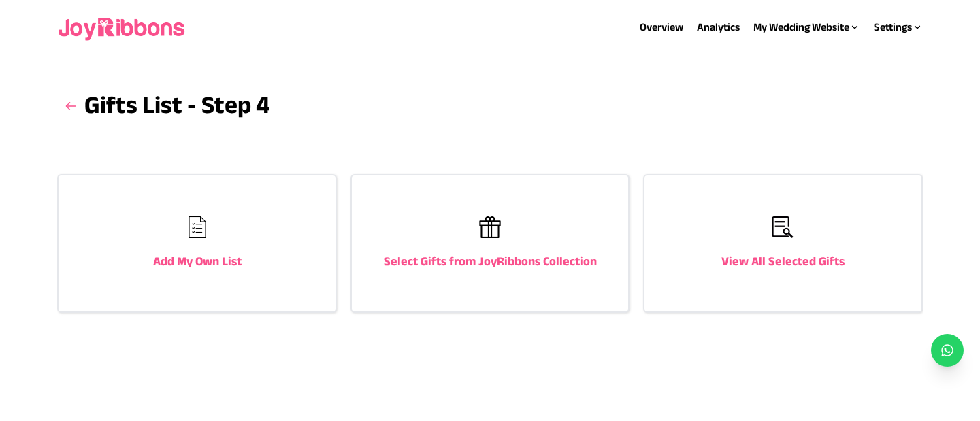  I want to click on h3: Gifts List - Step 4, so click(163, 106).